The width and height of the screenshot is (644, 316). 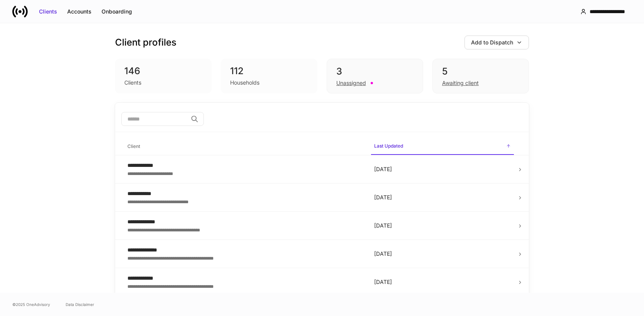 What do you see at coordinates (31, 304) in the screenshot?
I see `span: © 2025 OneAdvisory` at bounding box center [31, 304].